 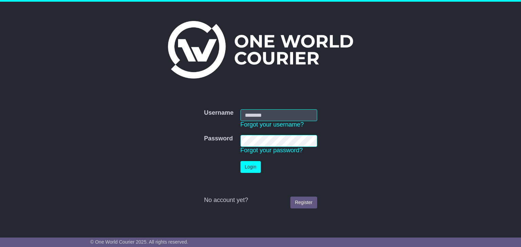 I want to click on label: Username, so click(x=218, y=113).